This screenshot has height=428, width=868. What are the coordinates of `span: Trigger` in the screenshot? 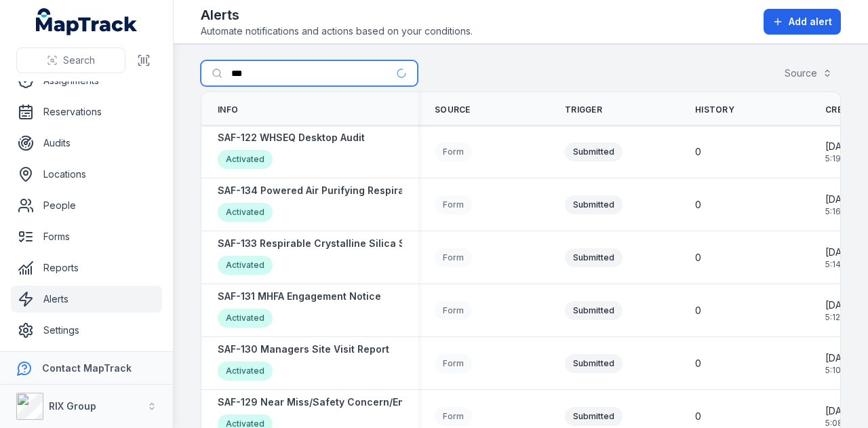 It's located at (583, 110).